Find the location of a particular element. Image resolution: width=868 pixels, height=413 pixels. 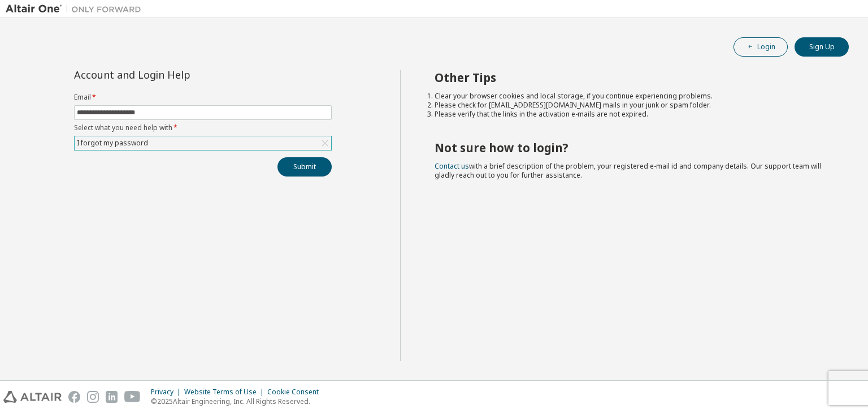

li: Please verify that the links in the activation e-mails are not expired. is located at coordinates (632, 114).